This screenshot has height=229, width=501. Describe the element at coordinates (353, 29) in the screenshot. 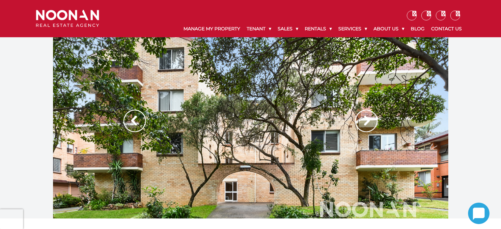

I see `a: Services` at that location.